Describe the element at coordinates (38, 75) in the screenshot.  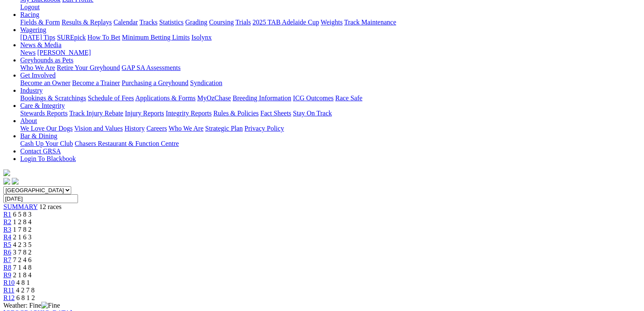
I see `a: Get Involved` at that location.